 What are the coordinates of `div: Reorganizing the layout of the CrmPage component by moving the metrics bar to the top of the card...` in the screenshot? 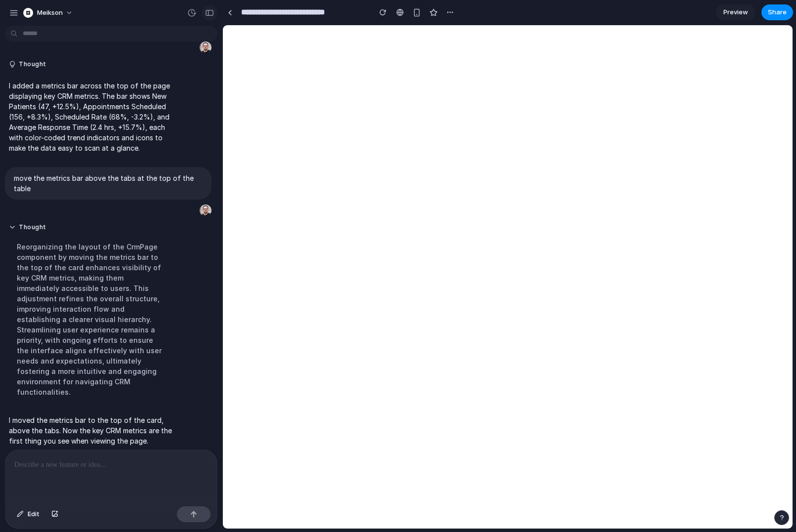 It's located at (91, 319).